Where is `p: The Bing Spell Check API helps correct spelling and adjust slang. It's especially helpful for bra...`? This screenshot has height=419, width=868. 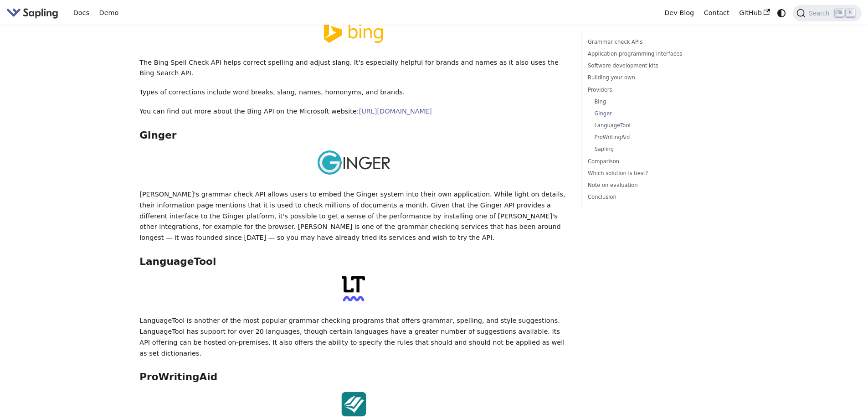
p: The Bing Spell Check API helps correct spelling and adjust slang. It's especially helpful for bra... is located at coordinates (354, 68).